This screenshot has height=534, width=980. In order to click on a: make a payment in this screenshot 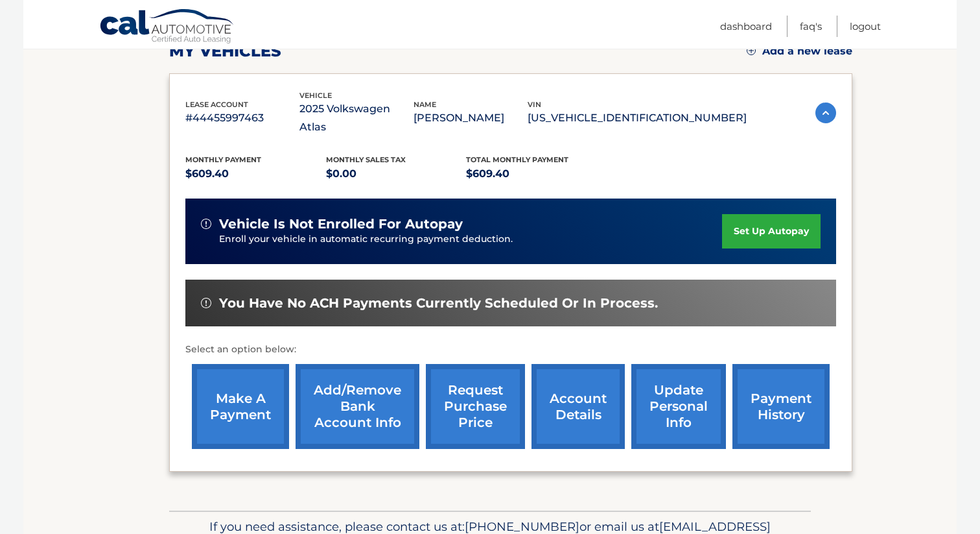, I will do `click(241, 406)`.